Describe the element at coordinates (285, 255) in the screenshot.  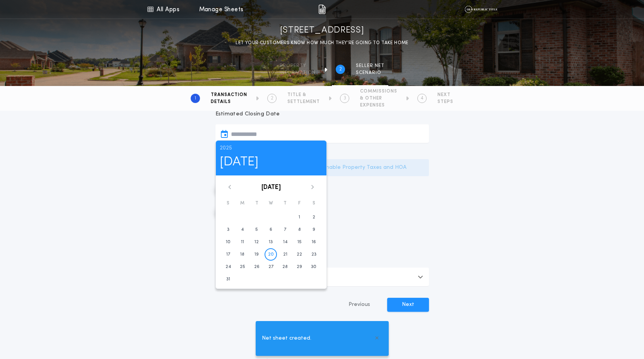
I see `time: 21` at that location.